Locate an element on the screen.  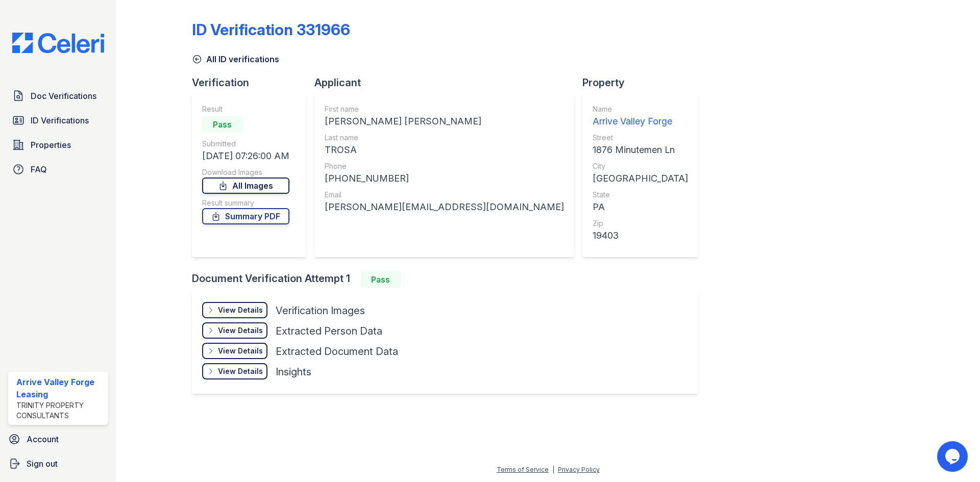
div: Zip is located at coordinates (640, 223).